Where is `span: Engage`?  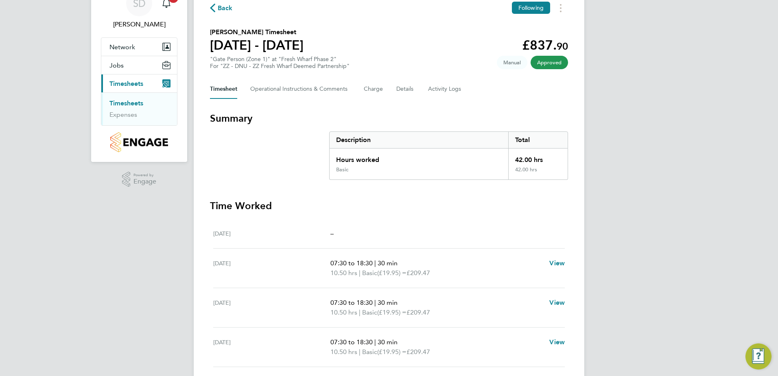 span: Engage is located at coordinates (145, 181).